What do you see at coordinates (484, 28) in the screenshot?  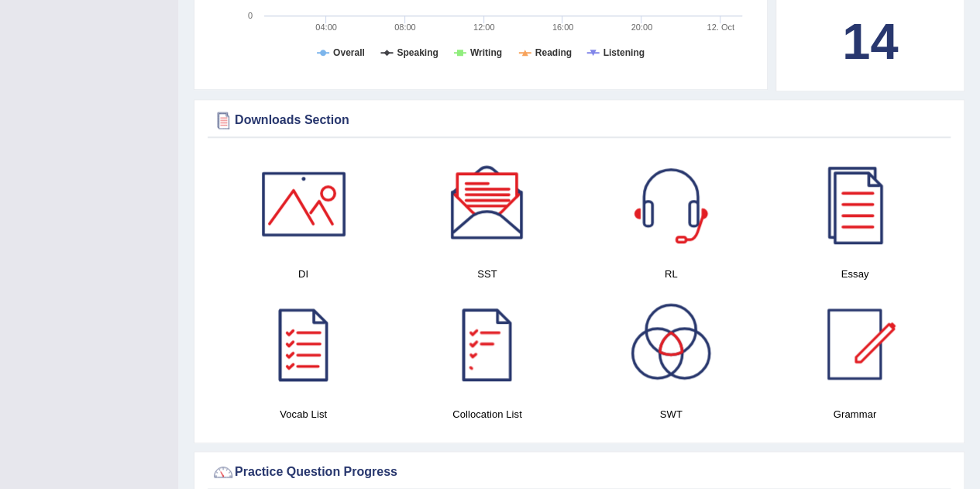 I see `text: 12:00` at bounding box center [484, 28].